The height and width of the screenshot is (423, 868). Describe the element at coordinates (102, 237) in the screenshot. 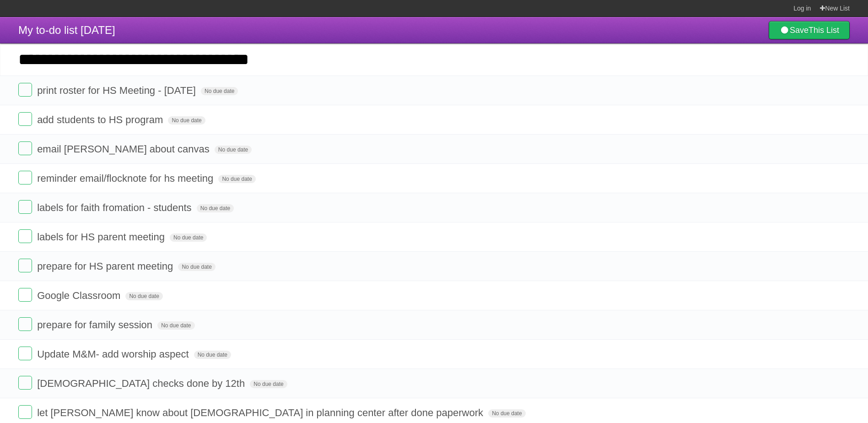

I see `span: labels for HS parent meeting` at that location.